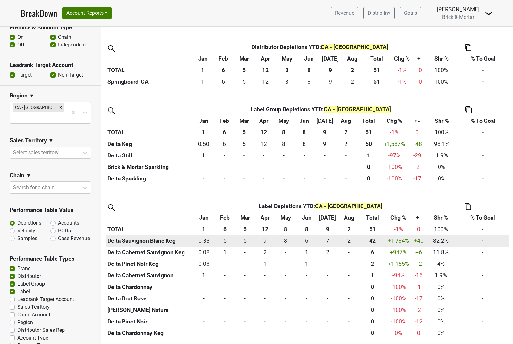 This screenshot has height=344, width=513. Describe the element at coordinates (441, 252) in the screenshot. I see `td: 11.8%` at that location.